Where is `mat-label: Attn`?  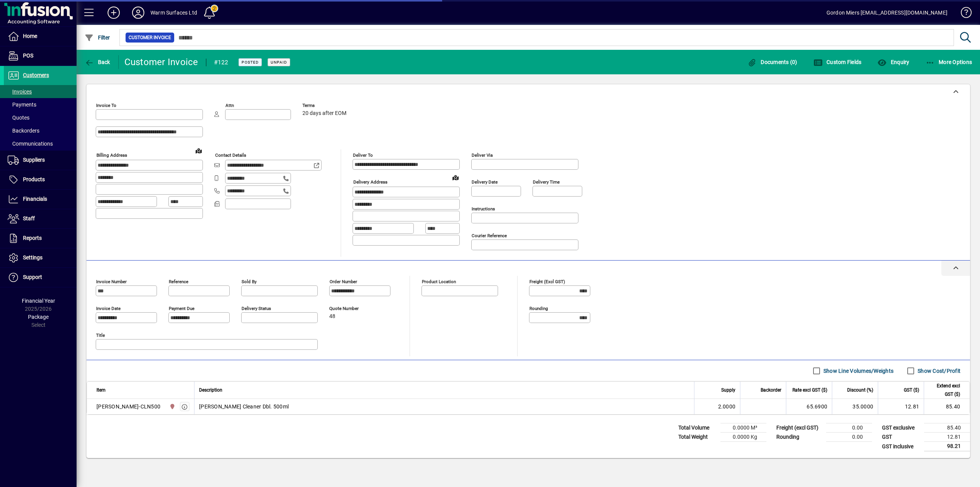 mat-label: Attn is located at coordinates (230, 106).